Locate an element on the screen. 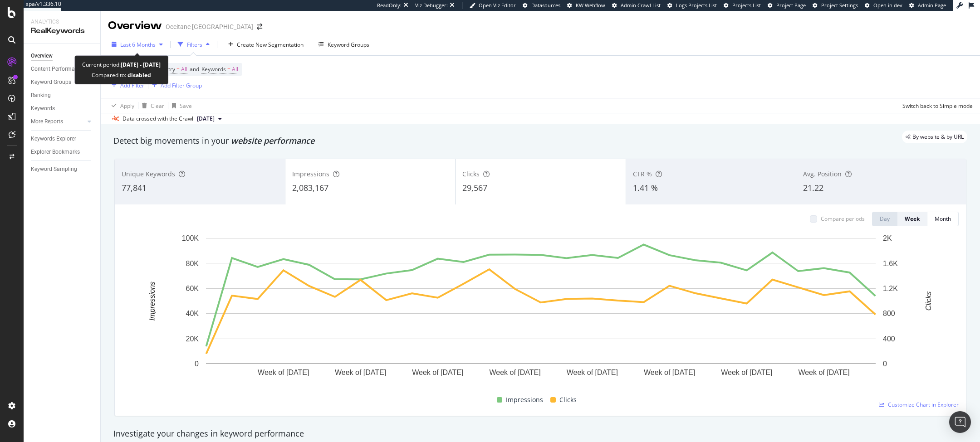  button: Clear is located at coordinates (151, 106).